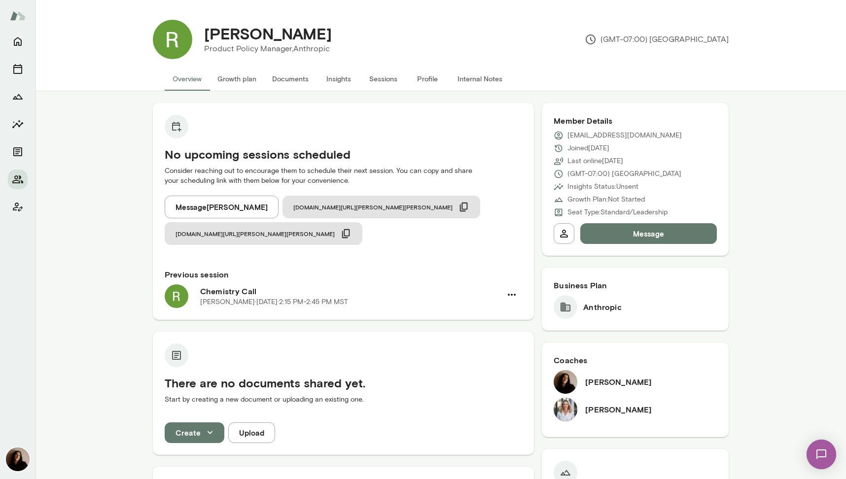 This screenshot has height=479, width=846. I want to click on button: Message, so click(648, 234).